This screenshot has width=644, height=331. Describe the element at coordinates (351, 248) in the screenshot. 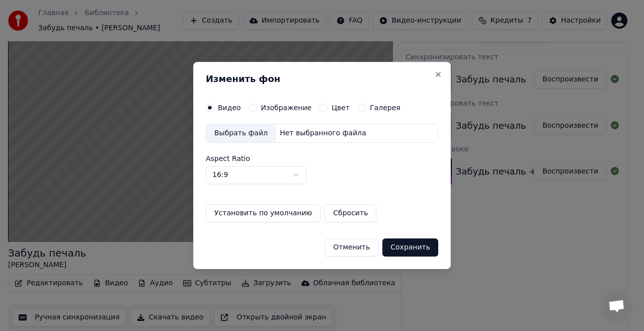

I see `button: Отменить` at that location.